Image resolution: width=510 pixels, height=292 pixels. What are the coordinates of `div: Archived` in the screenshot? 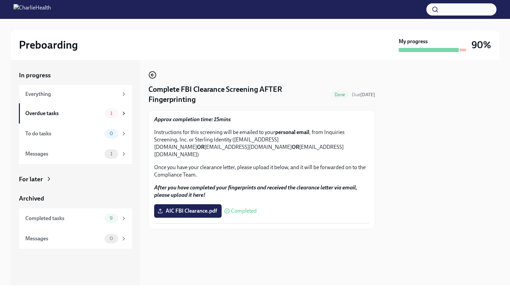 It's located at (75, 198).